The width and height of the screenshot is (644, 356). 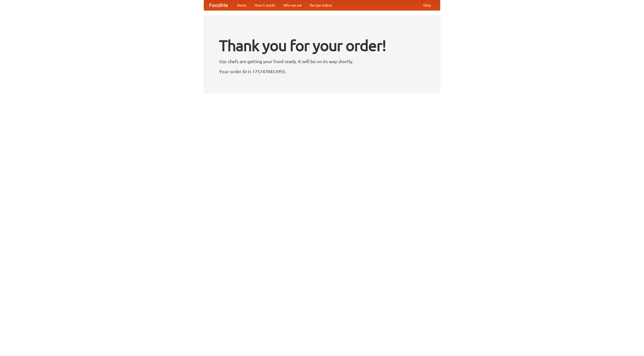 I want to click on a: Who we are, so click(x=293, y=5).